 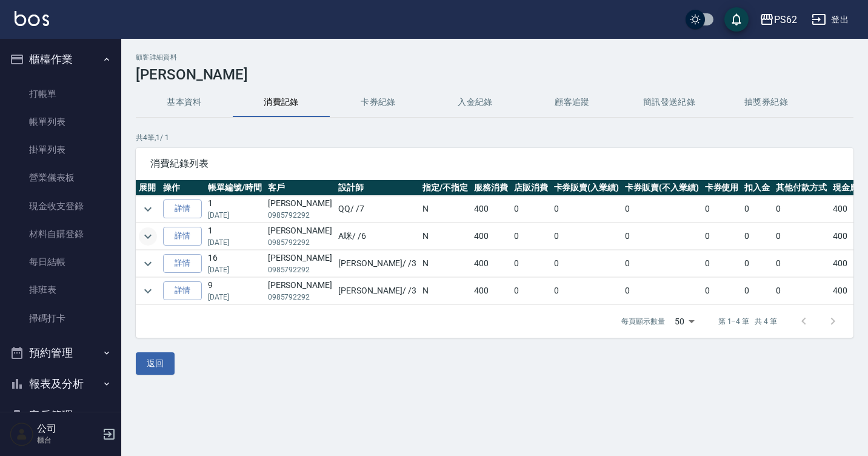 What do you see at coordinates (669, 102) in the screenshot?
I see `button: 簡訊發送紀錄` at bounding box center [669, 102].